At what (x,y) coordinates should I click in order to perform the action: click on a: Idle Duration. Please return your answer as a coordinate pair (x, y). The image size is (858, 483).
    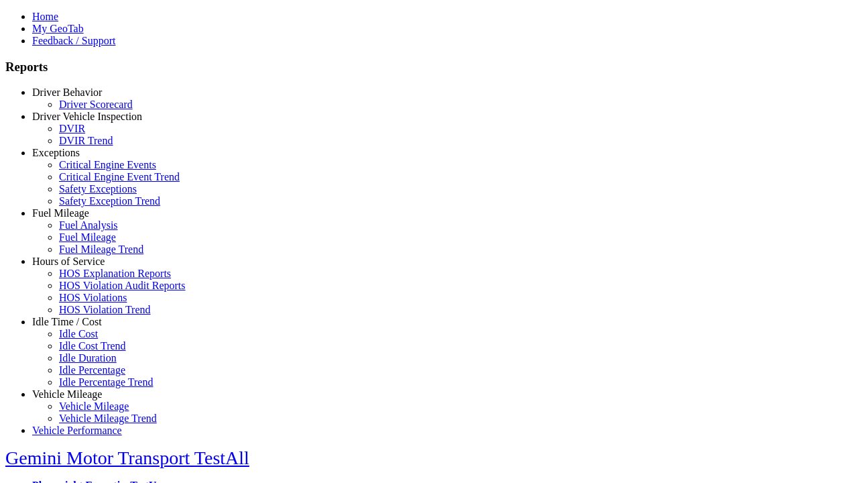
    Looking at the image, I should click on (88, 357).